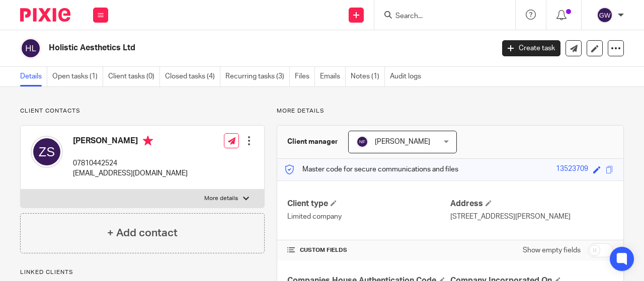 This screenshot has width=644, height=281. I want to click on h4: CUSTOM FIELDS, so click(369, 251).